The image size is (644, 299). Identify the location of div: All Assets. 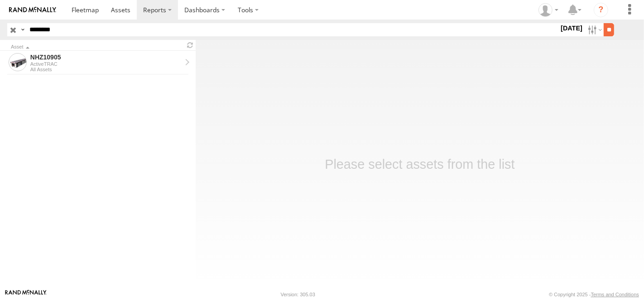
(106, 69).